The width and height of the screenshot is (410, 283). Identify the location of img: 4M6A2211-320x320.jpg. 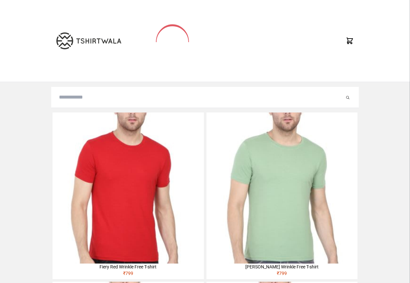
(282, 188).